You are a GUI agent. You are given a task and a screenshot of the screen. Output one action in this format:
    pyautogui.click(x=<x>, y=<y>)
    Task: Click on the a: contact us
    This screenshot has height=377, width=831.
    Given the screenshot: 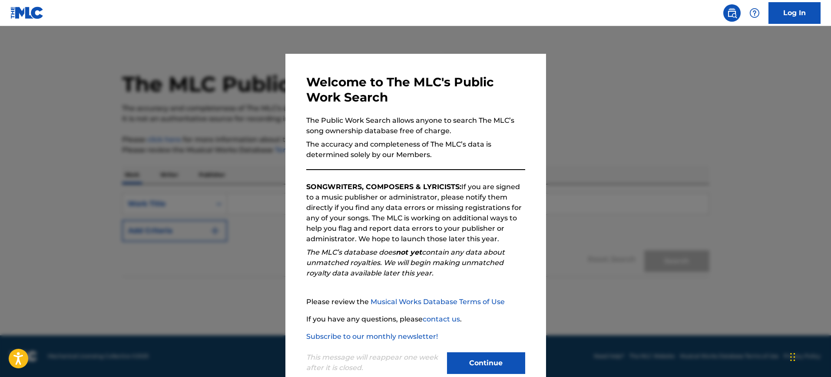 What is the action you would take?
    pyautogui.click(x=441, y=319)
    